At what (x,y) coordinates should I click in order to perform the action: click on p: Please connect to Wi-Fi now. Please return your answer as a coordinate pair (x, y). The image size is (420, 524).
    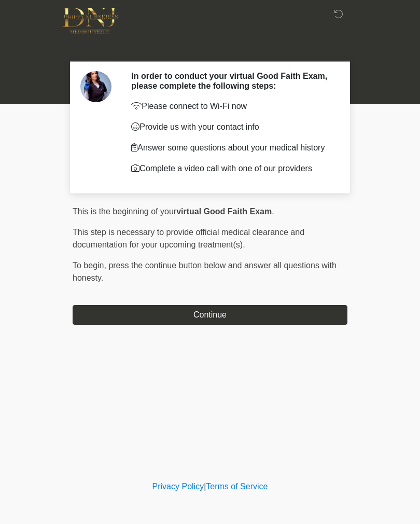
    Looking at the image, I should click on (231, 106).